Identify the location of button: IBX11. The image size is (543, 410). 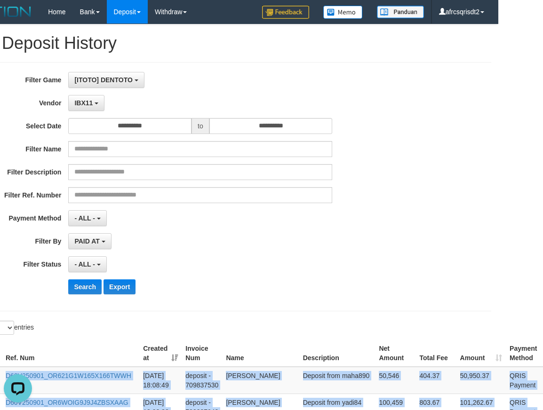
(86, 103).